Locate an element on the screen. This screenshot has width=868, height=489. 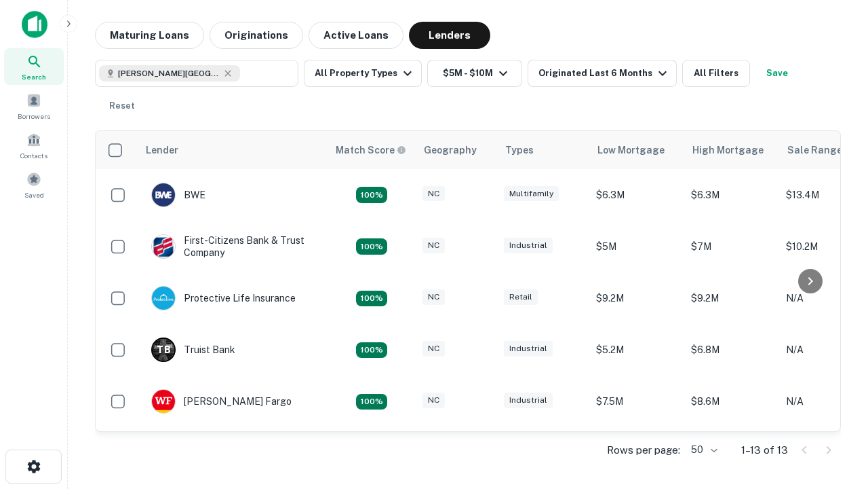
a: Search is located at coordinates (34, 66).